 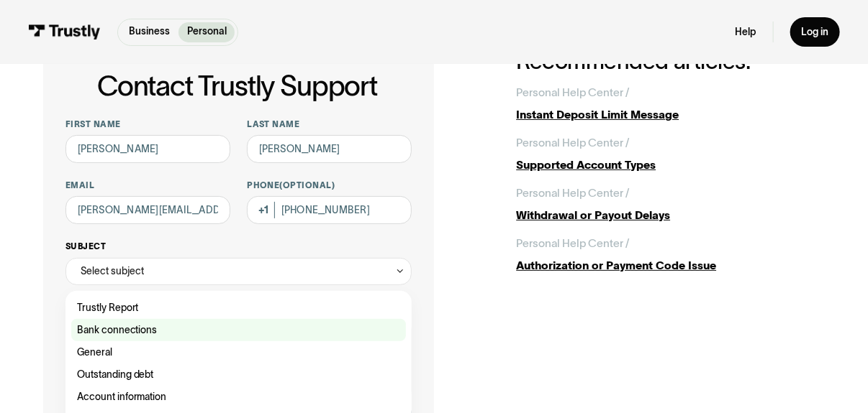 What do you see at coordinates (148, 124) in the screenshot?
I see `label: First name` at bounding box center [148, 124].